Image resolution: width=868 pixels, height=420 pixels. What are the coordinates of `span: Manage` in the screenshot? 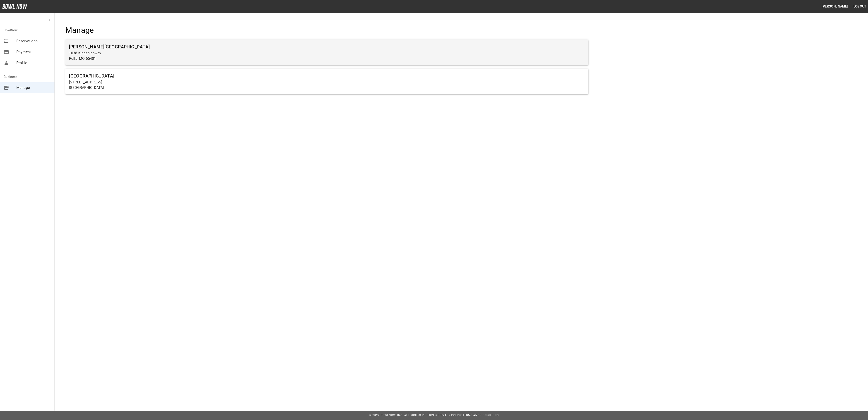 It's located at (34, 88).